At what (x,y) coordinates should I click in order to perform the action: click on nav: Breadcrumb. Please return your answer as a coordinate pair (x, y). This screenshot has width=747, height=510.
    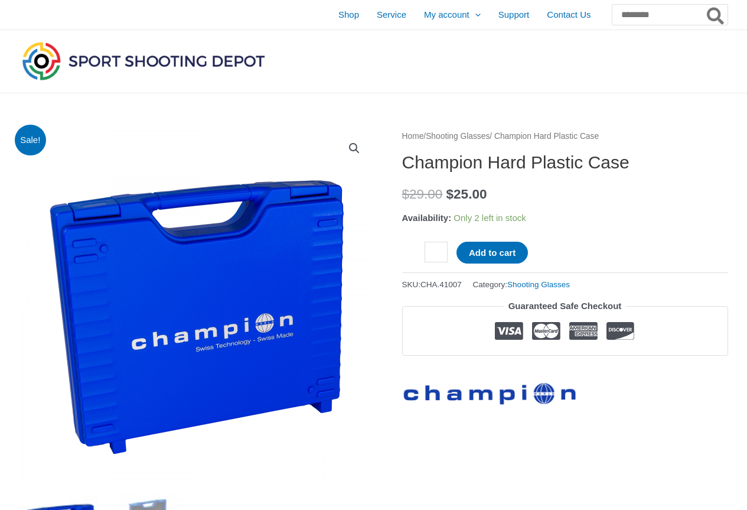
    Looking at the image, I should click on (565, 136).